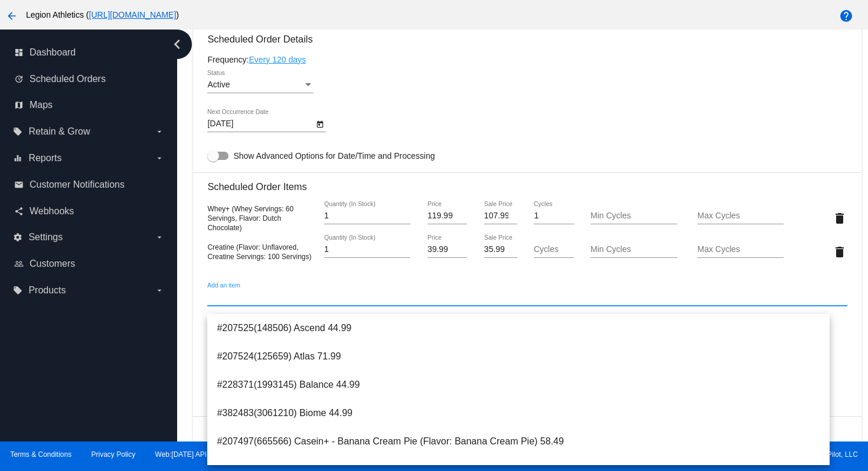 This screenshot has width=868, height=471. I want to click on button: Open calendar, so click(320, 123).